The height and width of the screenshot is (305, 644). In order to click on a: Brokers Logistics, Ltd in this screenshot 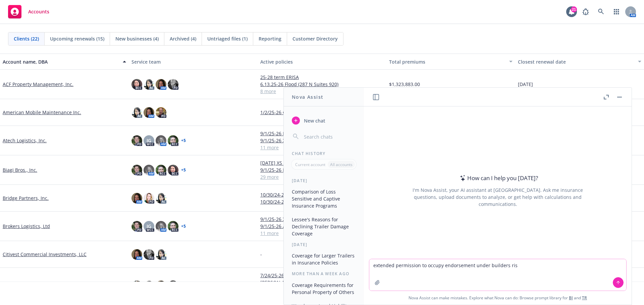, I will do `click(26, 226)`.